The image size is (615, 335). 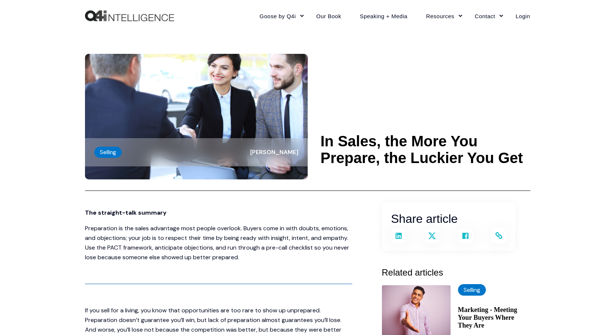 I want to click on a: Marketing - Meeting Your Buyers Where They Are, so click(x=494, y=317).